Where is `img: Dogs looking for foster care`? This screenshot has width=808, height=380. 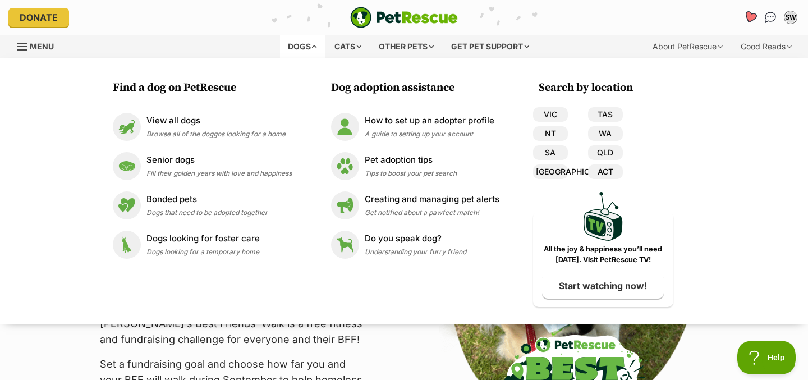
img: Dogs looking for foster care is located at coordinates (127, 245).